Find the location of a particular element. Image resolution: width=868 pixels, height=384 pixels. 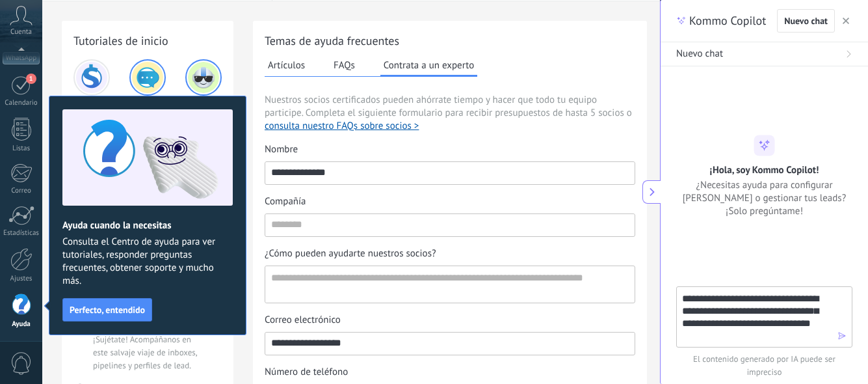

div: Correo is located at coordinates (22, 191).